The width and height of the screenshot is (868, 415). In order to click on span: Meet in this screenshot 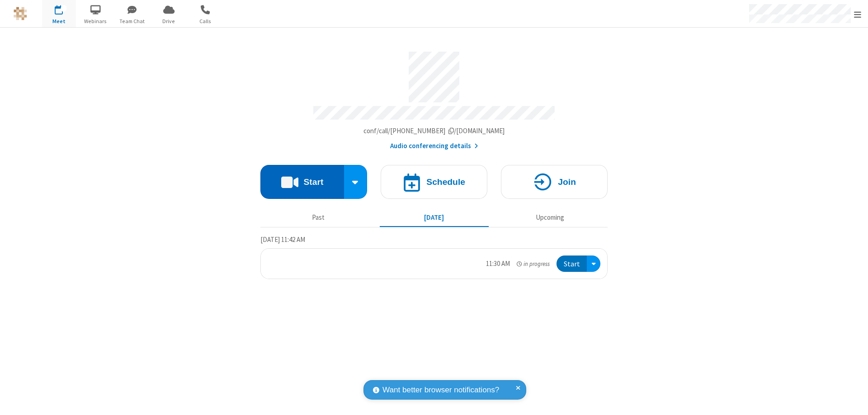, I will do `click(59, 21)`.